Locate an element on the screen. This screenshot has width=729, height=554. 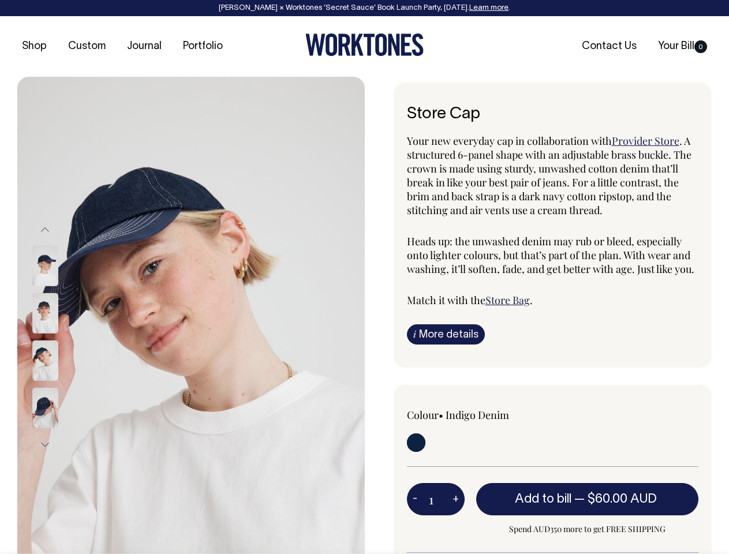
a: Custom is located at coordinates (87, 46).